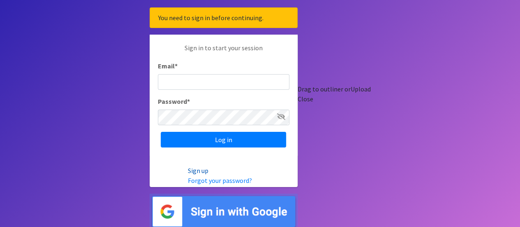  What do you see at coordinates (334, 99) in the screenshot?
I see `div: Close` at bounding box center [334, 99].